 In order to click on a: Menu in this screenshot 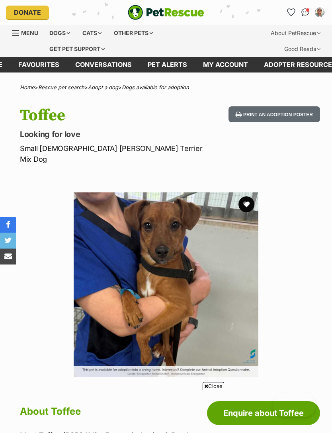, I will do `click(28, 32)`.